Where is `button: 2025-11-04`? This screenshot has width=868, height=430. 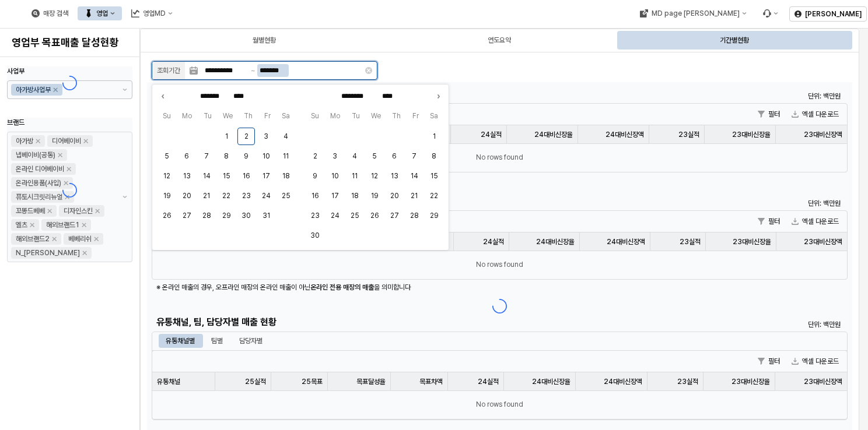
button: 2025-11-04 is located at coordinates (354, 156).